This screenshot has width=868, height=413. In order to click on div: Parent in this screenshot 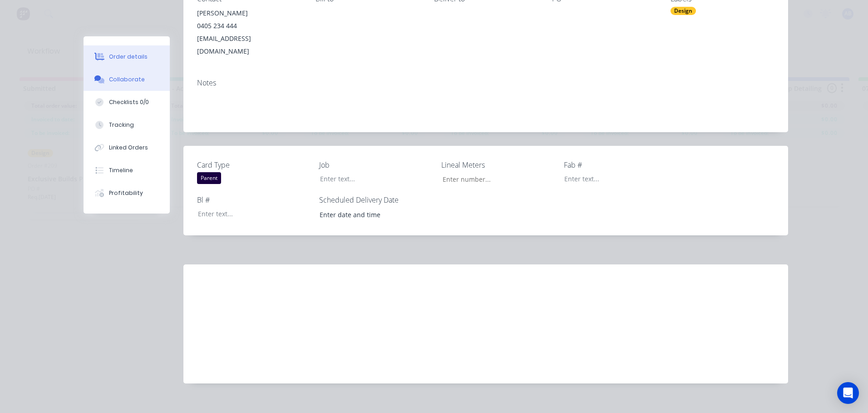, I will do `click(209, 178)`.